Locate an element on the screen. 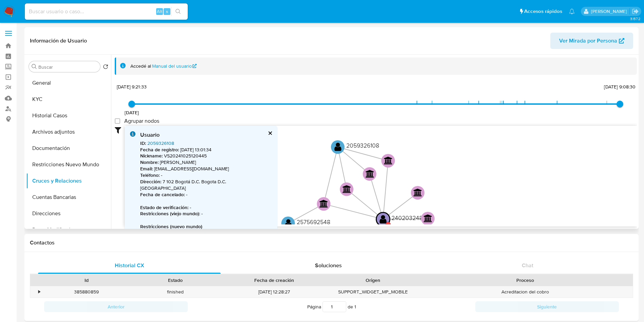 The height and width of the screenshot is (322, 644). b: Dirección : is located at coordinates (151, 181).